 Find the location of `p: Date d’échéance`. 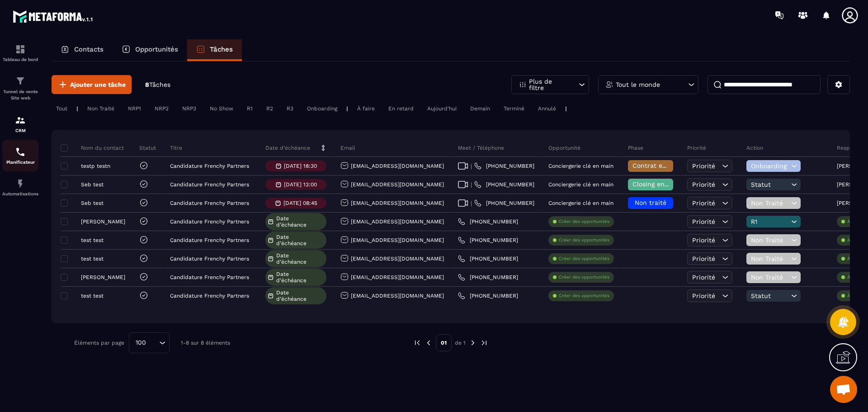

p: Date d’échéance is located at coordinates (287, 148).